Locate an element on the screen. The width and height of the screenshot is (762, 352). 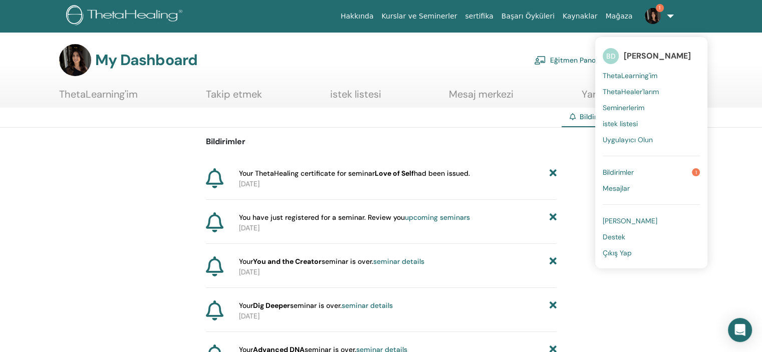
h3: My Dashboard is located at coordinates (146, 60).